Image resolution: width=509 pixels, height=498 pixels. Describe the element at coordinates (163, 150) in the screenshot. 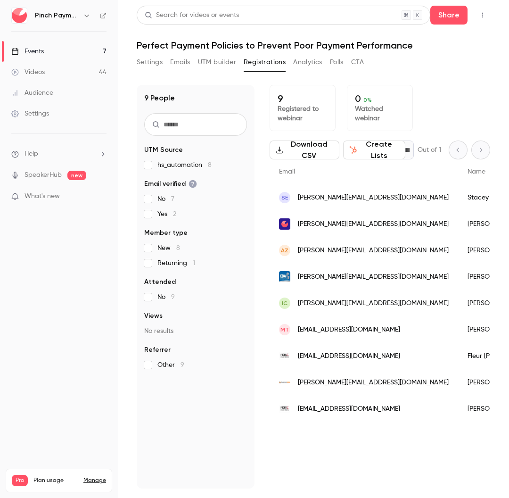

I see `span: UTM Source` at that location.